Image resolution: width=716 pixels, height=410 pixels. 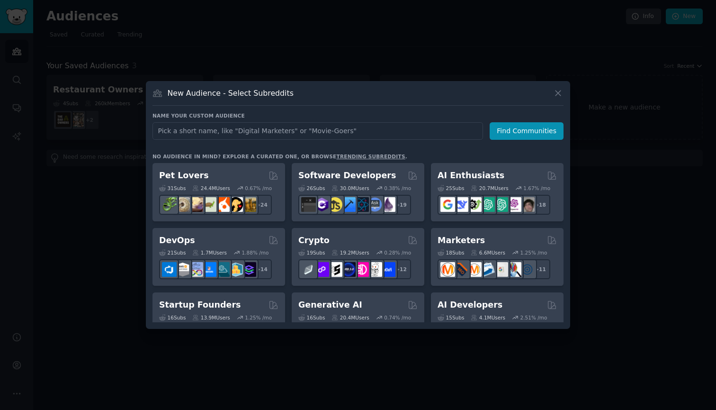 I want to click on img: turtle, so click(x=209, y=204).